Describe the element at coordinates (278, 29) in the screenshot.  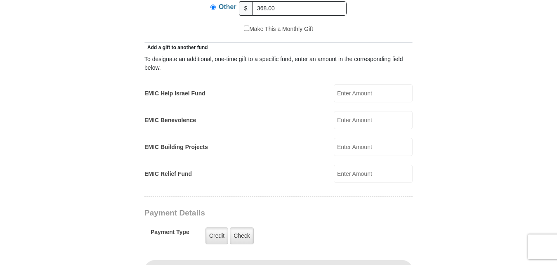
I see `label: Make This a Monthly Gift` at that location.